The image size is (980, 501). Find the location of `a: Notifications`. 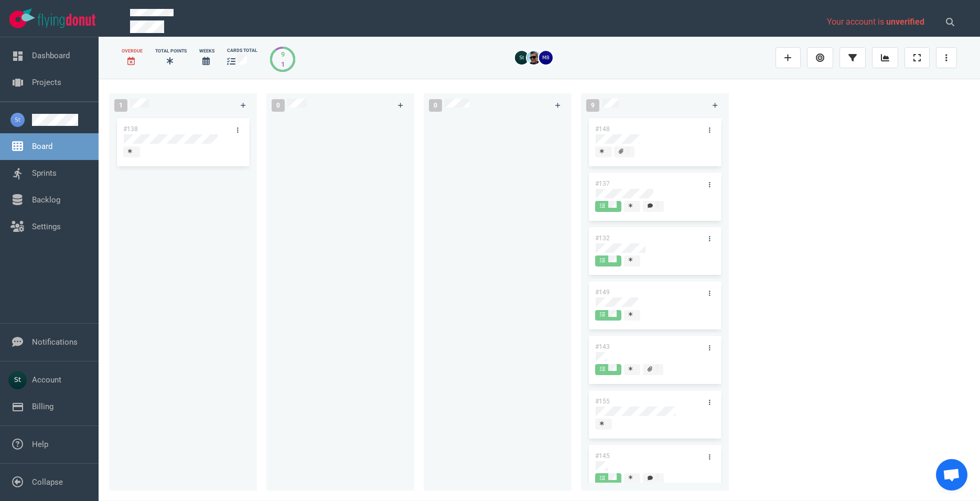

a: Notifications is located at coordinates (55, 342).